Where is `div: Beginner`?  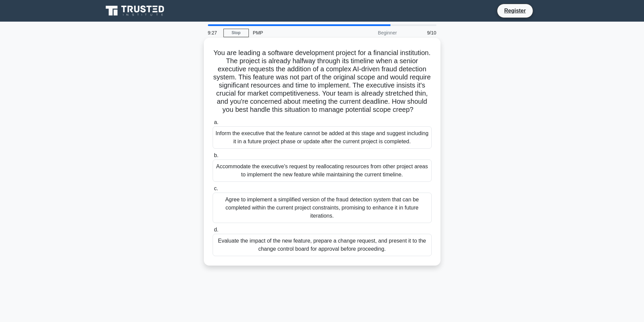
div: Beginner is located at coordinates (371, 33).